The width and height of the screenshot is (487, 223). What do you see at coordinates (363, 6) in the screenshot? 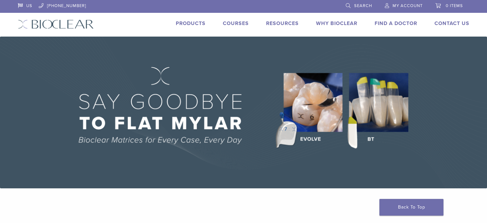
I see `span: Search` at bounding box center [363, 6].